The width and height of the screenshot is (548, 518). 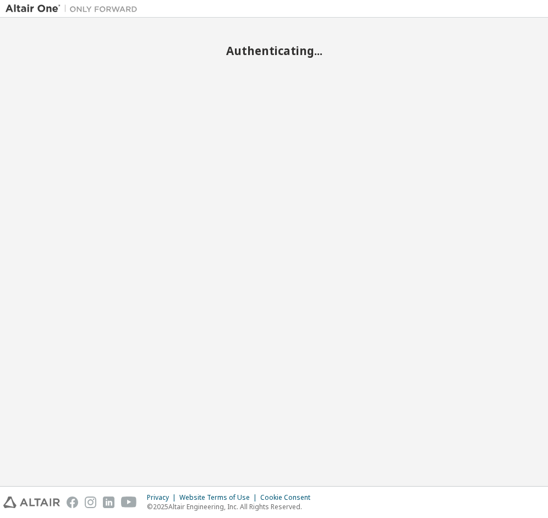 I want to click on img: youtube.svg, so click(x=129, y=502).